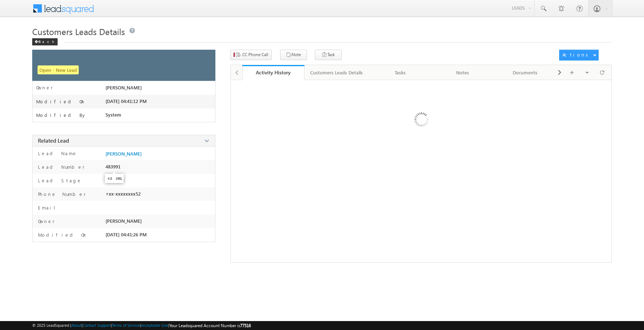 This screenshot has height=330, width=644. What do you see at coordinates (255, 55) in the screenshot?
I see `span: CC Phone Call` at bounding box center [255, 55].